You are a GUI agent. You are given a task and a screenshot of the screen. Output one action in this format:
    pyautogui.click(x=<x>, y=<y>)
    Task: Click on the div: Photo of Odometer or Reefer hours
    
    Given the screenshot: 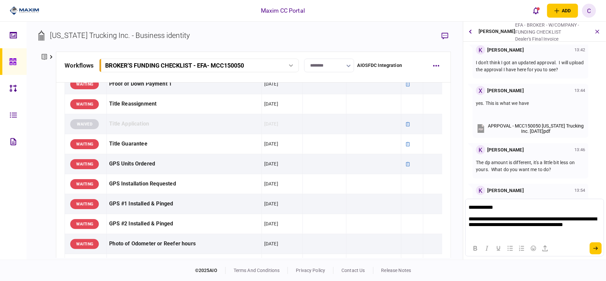 What is the action you would take?
    pyautogui.click(x=184, y=244)
    